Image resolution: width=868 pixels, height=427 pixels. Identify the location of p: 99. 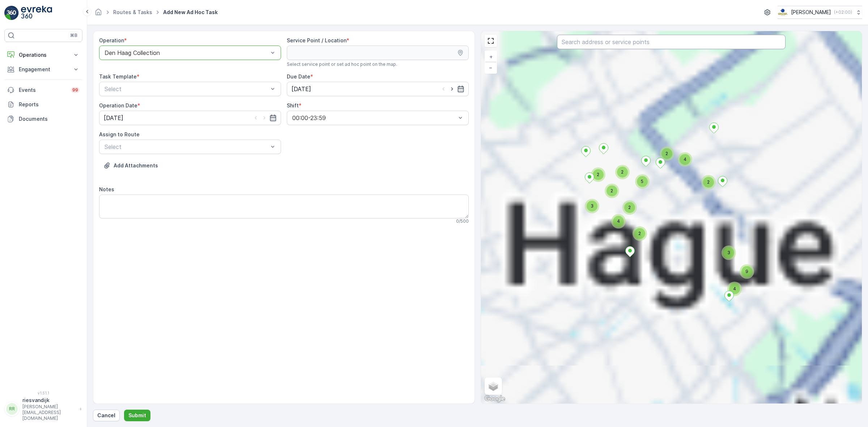
(75, 90).